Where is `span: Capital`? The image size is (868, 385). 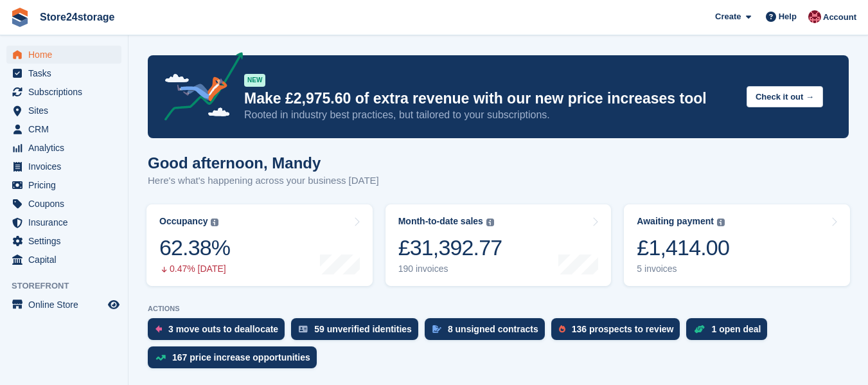
span: Capital is located at coordinates (67, 259).